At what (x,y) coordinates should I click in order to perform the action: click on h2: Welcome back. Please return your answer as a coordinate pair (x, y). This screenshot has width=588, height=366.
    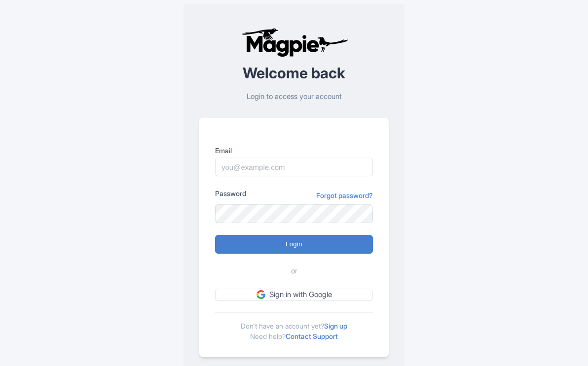
    Looking at the image, I should click on (294, 73).